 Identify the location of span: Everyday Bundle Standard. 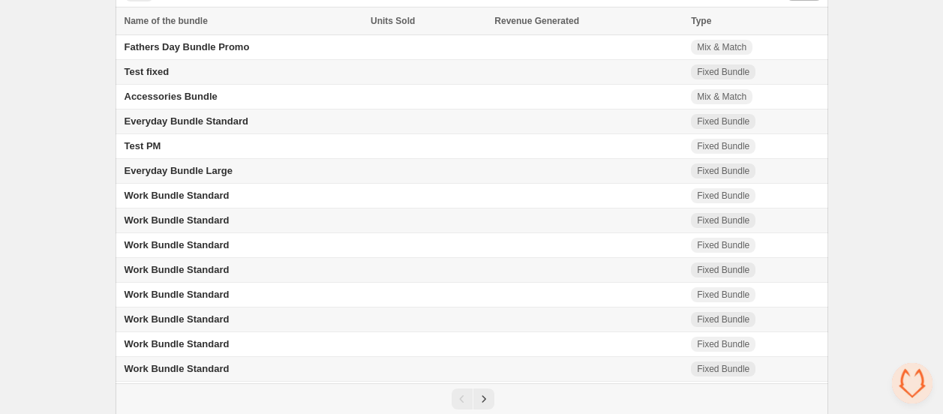
(186, 121).